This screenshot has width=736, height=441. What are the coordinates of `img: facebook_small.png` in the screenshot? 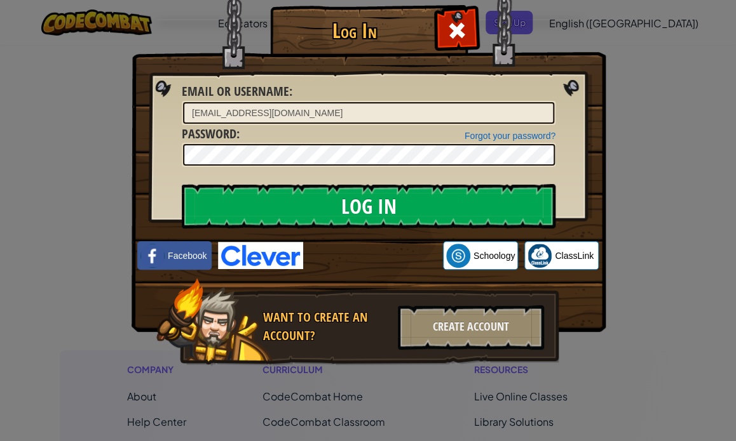 It's located at (152, 256).